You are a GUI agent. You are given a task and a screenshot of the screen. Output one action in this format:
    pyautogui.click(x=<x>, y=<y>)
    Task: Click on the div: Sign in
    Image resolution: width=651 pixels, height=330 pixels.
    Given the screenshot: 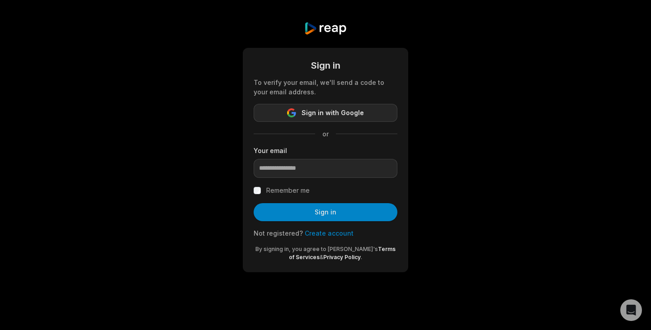 What is the action you would take?
    pyautogui.click(x=326, y=66)
    